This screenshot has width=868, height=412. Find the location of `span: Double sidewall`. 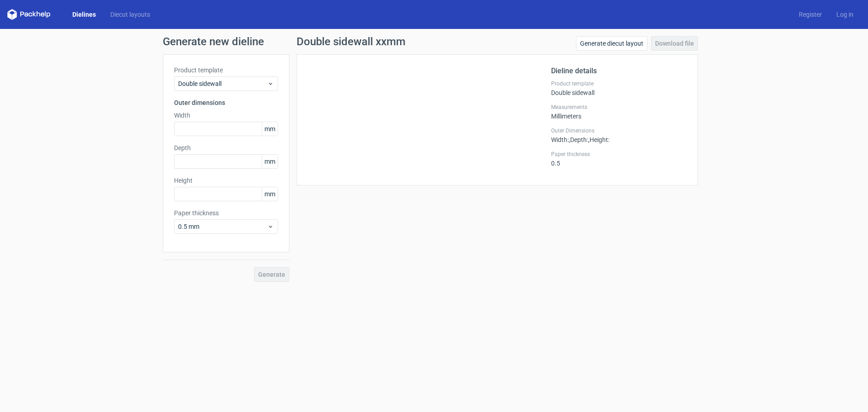

span: Double sidewall is located at coordinates (223, 84).